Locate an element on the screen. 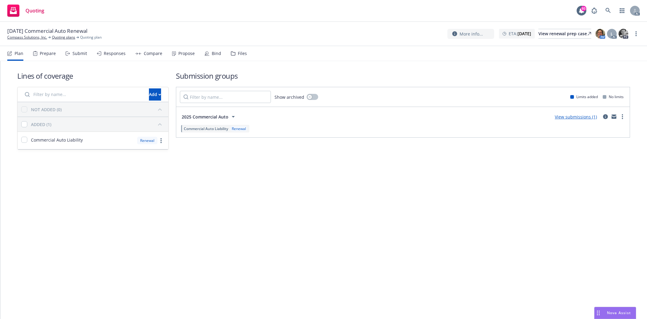  button: 2025 Commercial Auto is located at coordinates (209, 116).